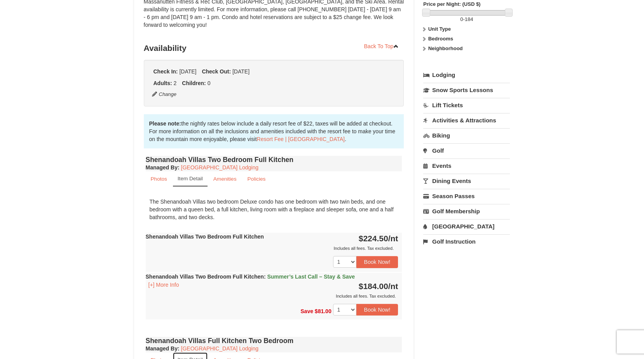 The width and height of the screenshot is (644, 359). Describe the element at coordinates (466, 196) in the screenshot. I see `a: Season Passes` at that location.